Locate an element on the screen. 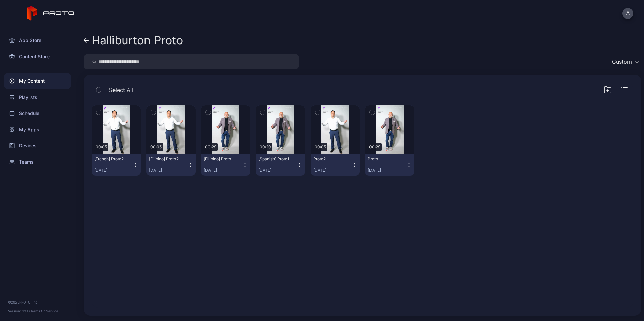 The width and height of the screenshot is (644, 321). div: Proto2 is located at coordinates (332, 159).